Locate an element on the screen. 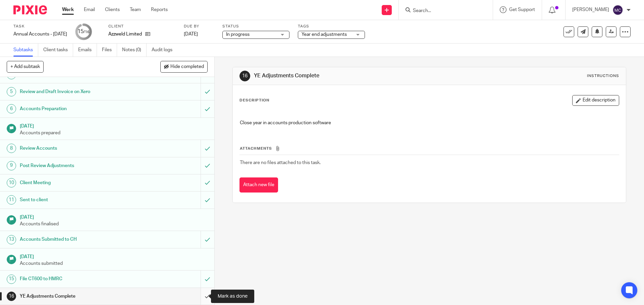  button: Attach new file is located at coordinates (258, 185).